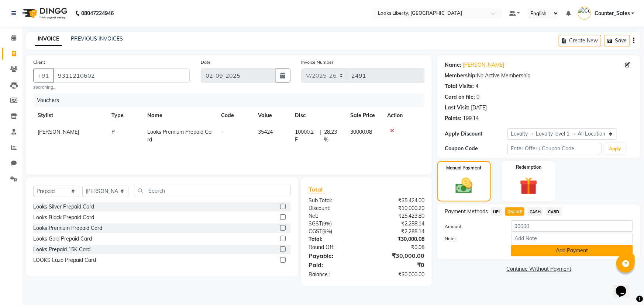 The width and height of the screenshot is (644, 305). Describe the element at coordinates (398, 239) in the screenshot. I see `div: ₹30,000.08` at that location.